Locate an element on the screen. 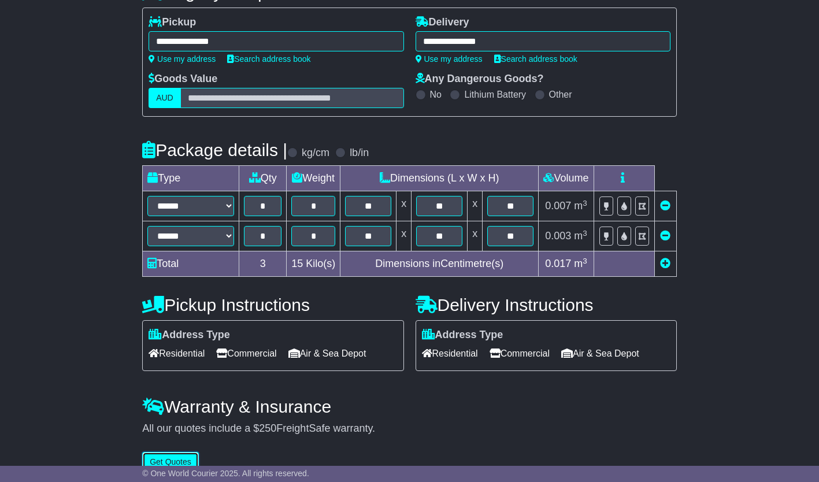 This screenshot has width=819, height=482. label: lb/in is located at coordinates (359, 153).